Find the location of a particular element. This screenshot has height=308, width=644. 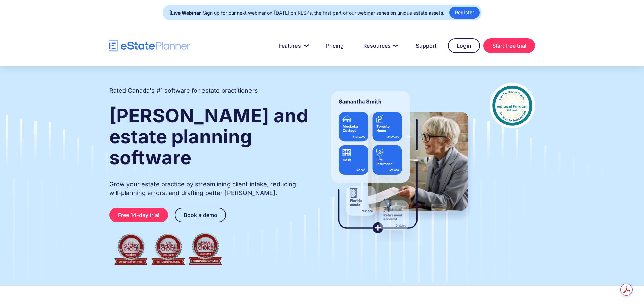

a: Login is located at coordinates (464, 46).